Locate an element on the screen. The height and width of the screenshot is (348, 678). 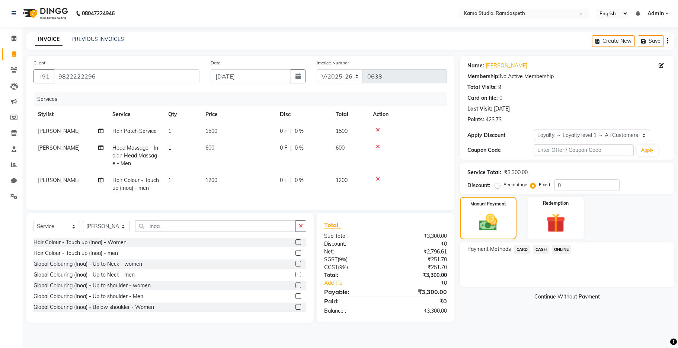
div: Global Colouring (Inoa) - Up to Neck - men is located at coordinates (84, 275).